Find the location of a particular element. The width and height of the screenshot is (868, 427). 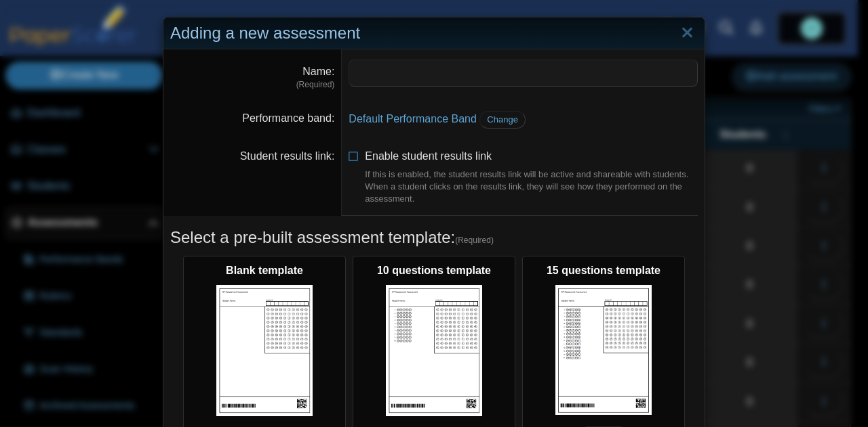

span: Enable student results link is located at coordinates (531, 177).